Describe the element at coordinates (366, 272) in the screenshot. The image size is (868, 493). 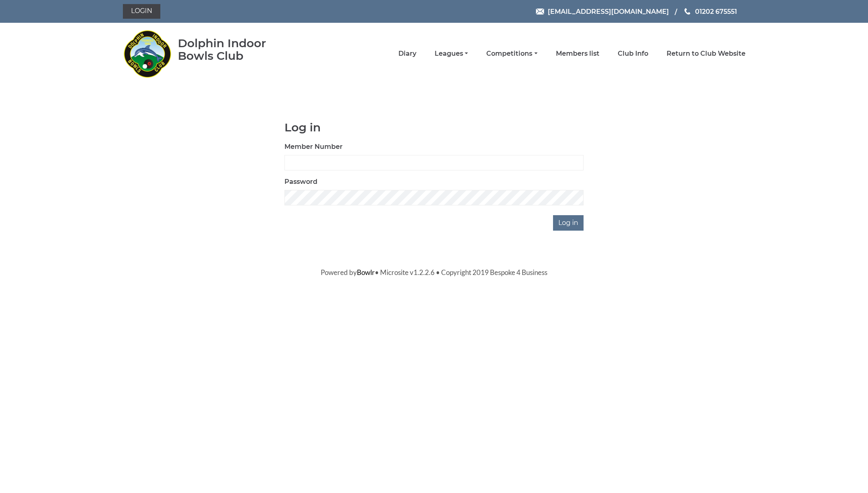
I see `a: Bowlr` at that location.